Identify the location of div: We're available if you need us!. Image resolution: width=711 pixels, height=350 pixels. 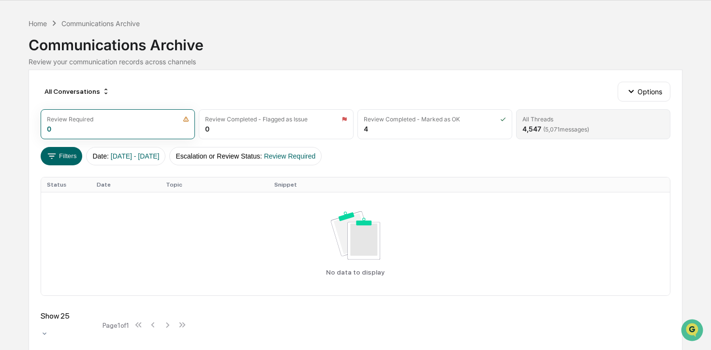
(77, 88).